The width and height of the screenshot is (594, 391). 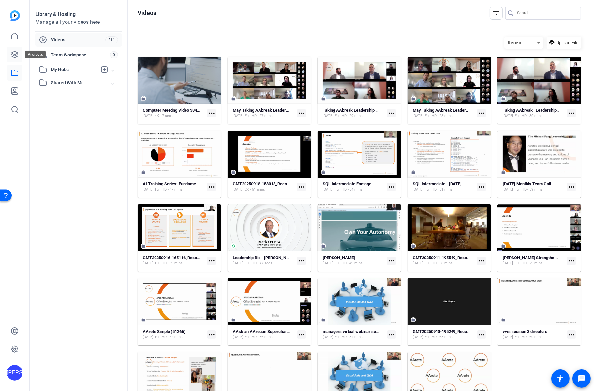 I want to click on span: Full HD - 27 mins, so click(x=259, y=116).